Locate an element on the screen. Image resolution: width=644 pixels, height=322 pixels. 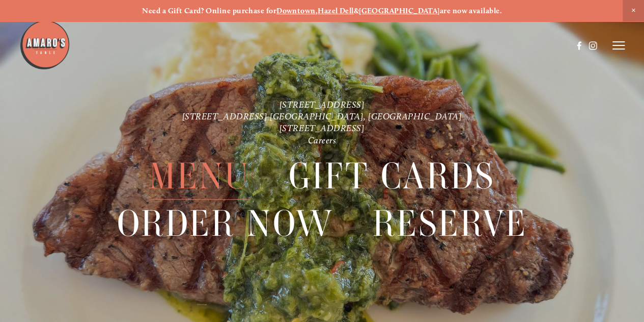
span: Menu is located at coordinates (199, 176).